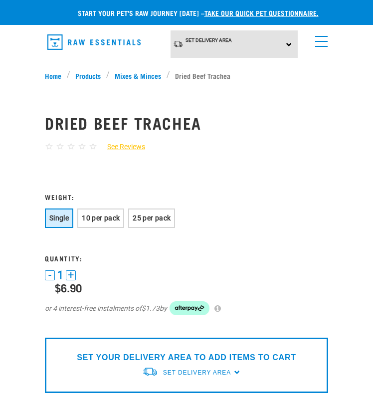 This screenshot has width=373, height=405. What do you see at coordinates (60, 274) in the screenshot?
I see `span: 1` at bounding box center [60, 274].